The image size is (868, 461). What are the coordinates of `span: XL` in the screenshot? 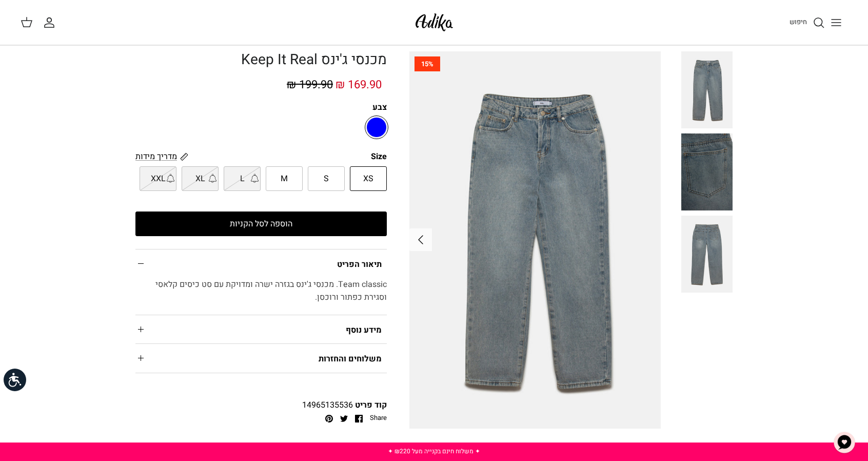 It's located at (200, 179).